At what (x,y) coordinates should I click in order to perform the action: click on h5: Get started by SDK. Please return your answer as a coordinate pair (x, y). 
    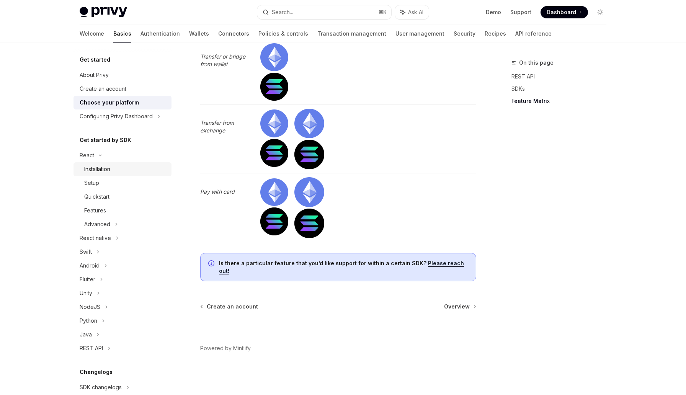
    Looking at the image, I should click on (105, 140).